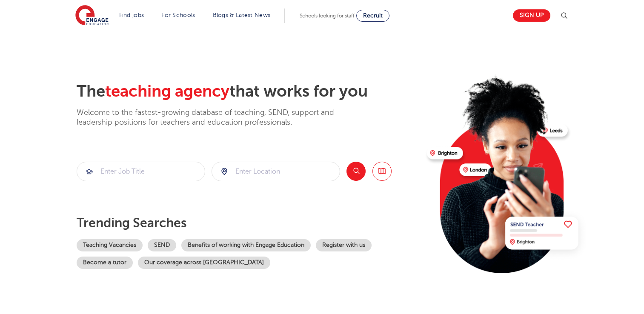 The image size is (644, 314). What do you see at coordinates (92, 15) in the screenshot?
I see `img: Engage Education` at bounding box center [92, 15].